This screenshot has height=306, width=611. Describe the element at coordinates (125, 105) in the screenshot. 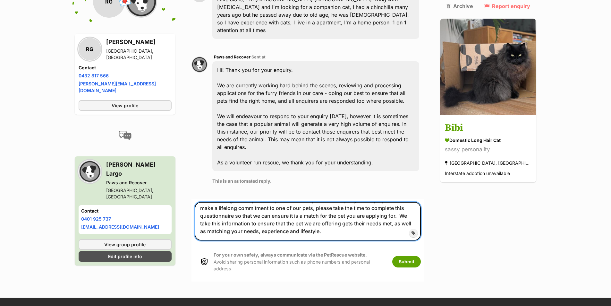

I see `span: View profile` at that location.